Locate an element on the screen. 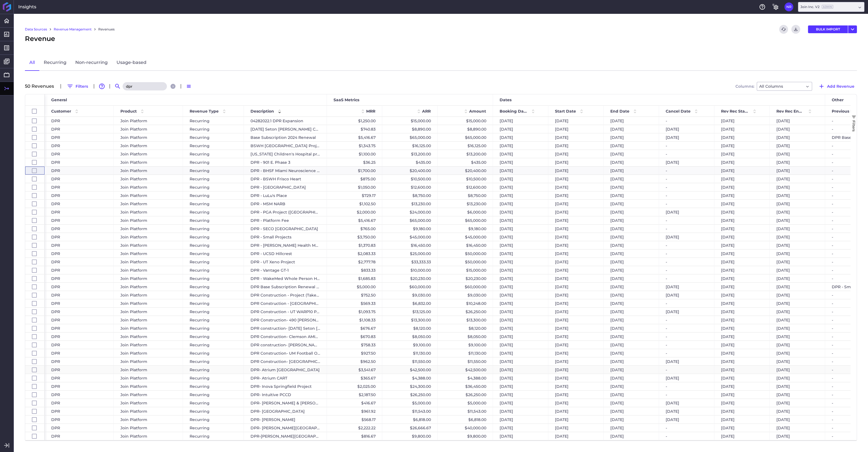  div: Dropdown select is located at coordinates (784, 86).